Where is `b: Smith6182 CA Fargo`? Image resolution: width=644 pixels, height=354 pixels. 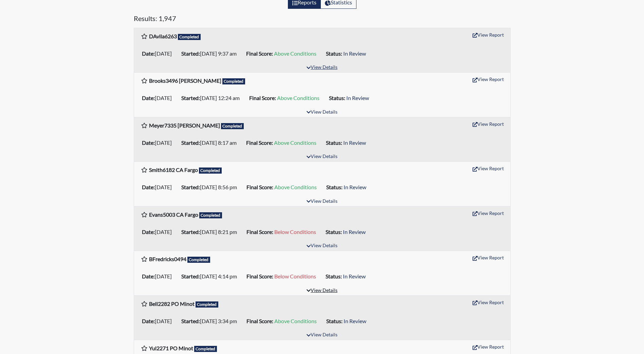
b: Smith6182 CA Fargo is located at coordinates (174, 169).